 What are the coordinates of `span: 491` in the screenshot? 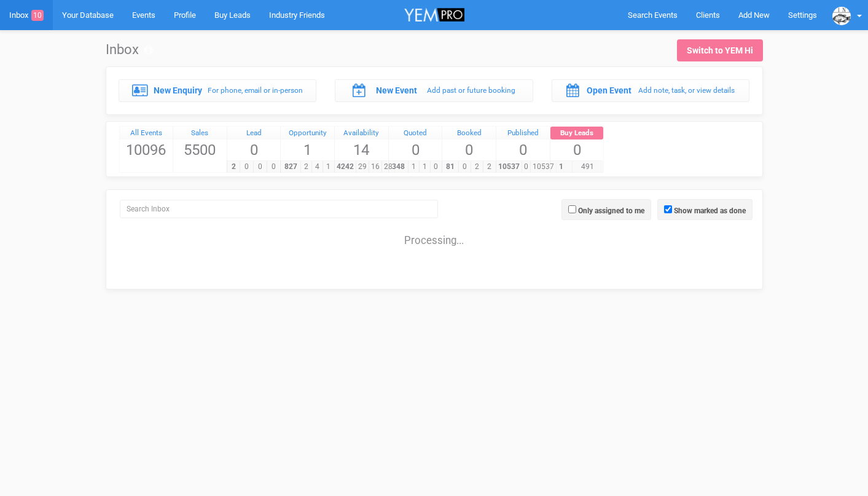 It's located at (587, 167).